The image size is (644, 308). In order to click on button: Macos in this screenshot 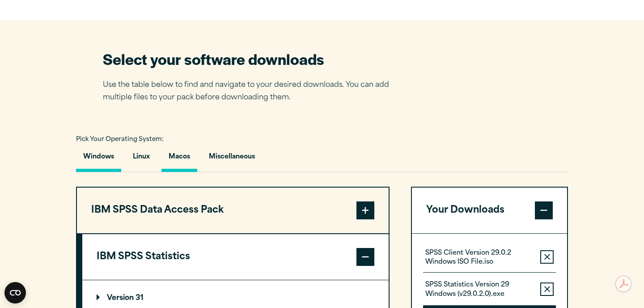, I will do `click(180, 159)`.